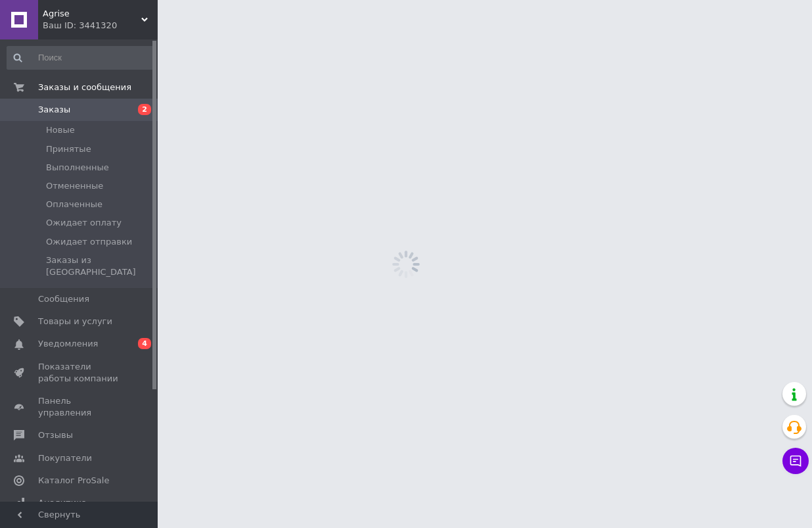 This screenshot has height=528, width=812. What do you see at coordinates (54, 109) in the screenshot?
I see `span: Заказы` at bounding box center [54, 109].